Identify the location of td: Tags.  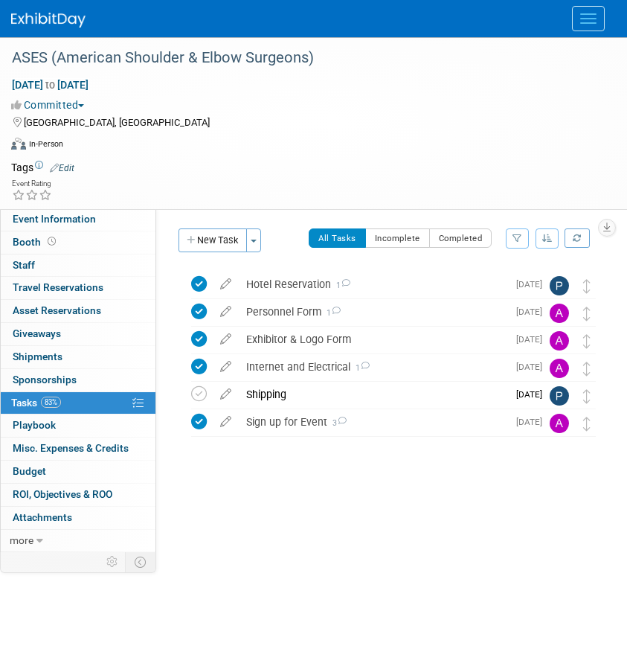
(43, 167).